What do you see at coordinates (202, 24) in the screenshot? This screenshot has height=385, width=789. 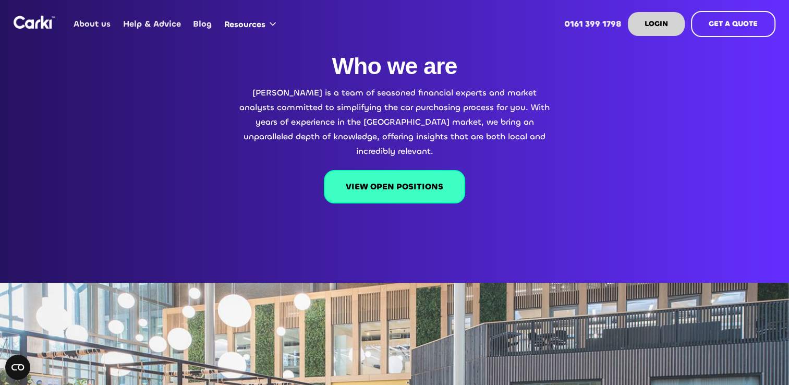 I see `a: Blog` at bounding box center [202, 24].